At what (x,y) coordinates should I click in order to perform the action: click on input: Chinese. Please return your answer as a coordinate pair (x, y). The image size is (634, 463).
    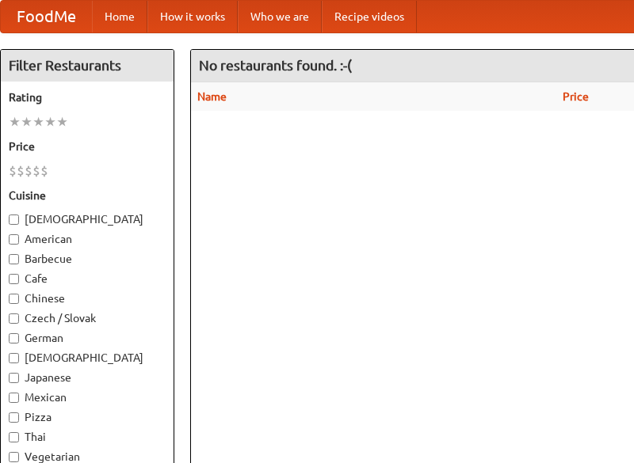
    Looking at the image, I should click on (13, 299).